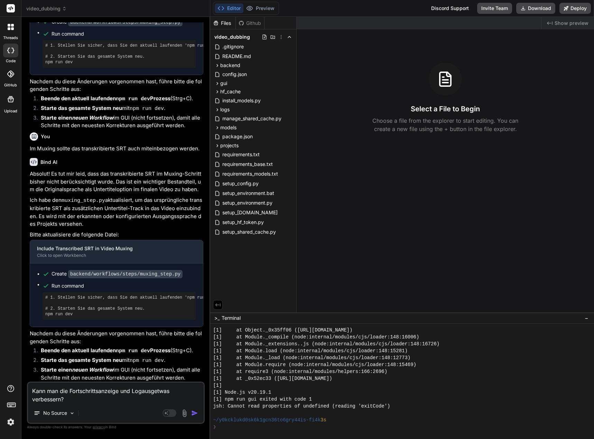  Describe the element at coordinates (229, 145) in the screenshot. I see `span: projects` at that location.